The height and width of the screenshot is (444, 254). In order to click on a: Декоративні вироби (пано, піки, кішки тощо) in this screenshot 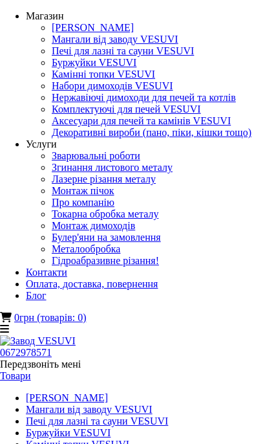, I will do `click(151, 132)`.